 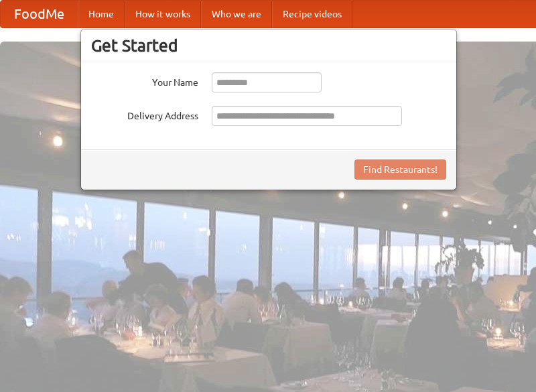 What do you see at coordinates (313, 14) in the screenshot?
I see `a: Recipe videos` at bounding box center [313, 14].